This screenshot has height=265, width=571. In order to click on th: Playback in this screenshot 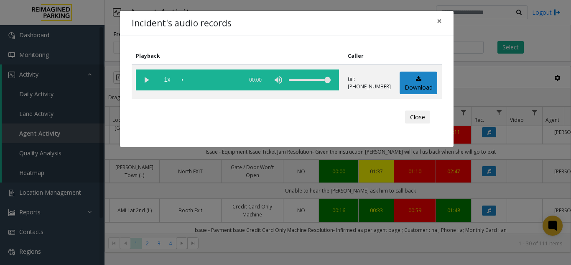, I will do `click(237, 56)`.